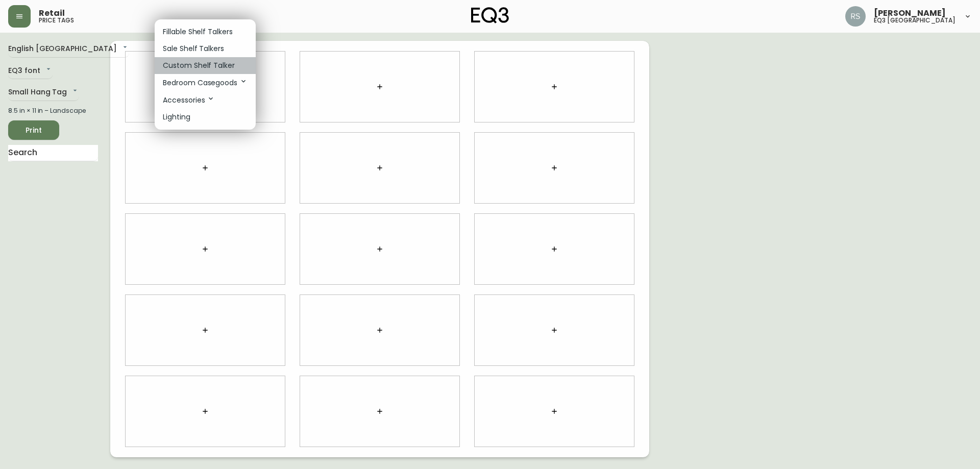 The image size is (980, 469). I want to click on textarea: Thin aluminum frame, wall mount. Assembly required. Mounting hardware not included. 24" H X 24" W..., so click(86, 97).